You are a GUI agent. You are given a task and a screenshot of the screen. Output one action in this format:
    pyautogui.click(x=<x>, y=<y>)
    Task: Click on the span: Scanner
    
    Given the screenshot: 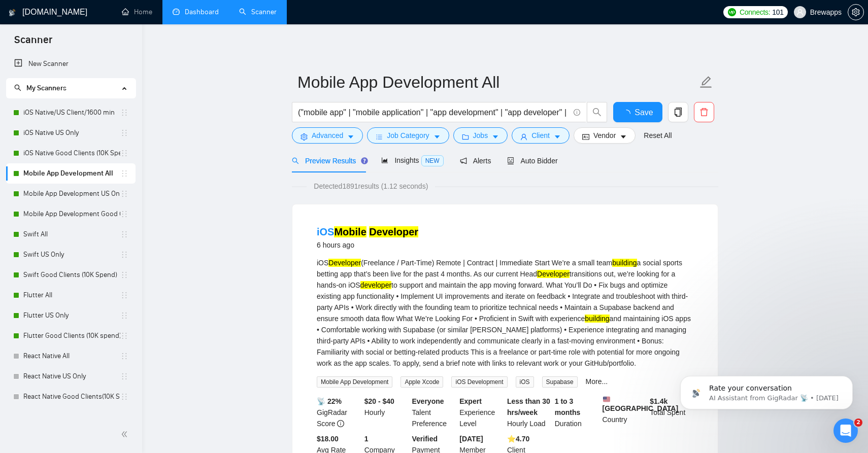 What is the action you would take?
    pyautogui.click(x=33, y=43)
    